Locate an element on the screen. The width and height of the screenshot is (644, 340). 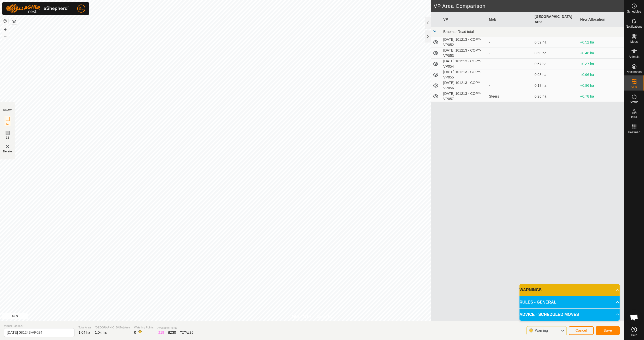
span: Cancel is located at coordinates (581, 331).